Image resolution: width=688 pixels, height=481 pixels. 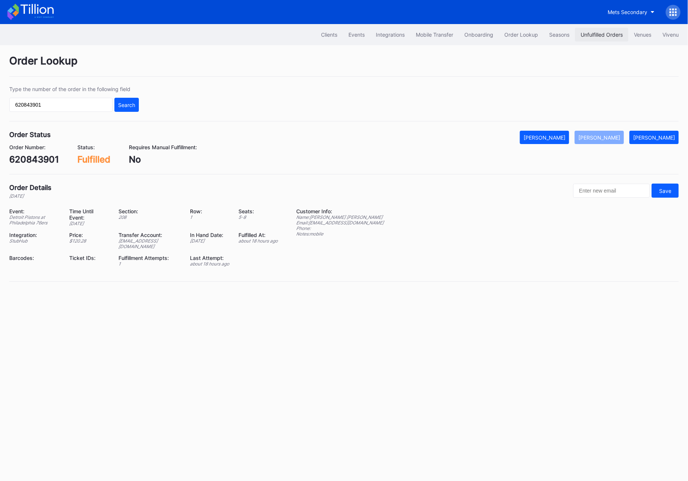 I want to click on div: Row:, so click(x=209, y=211).